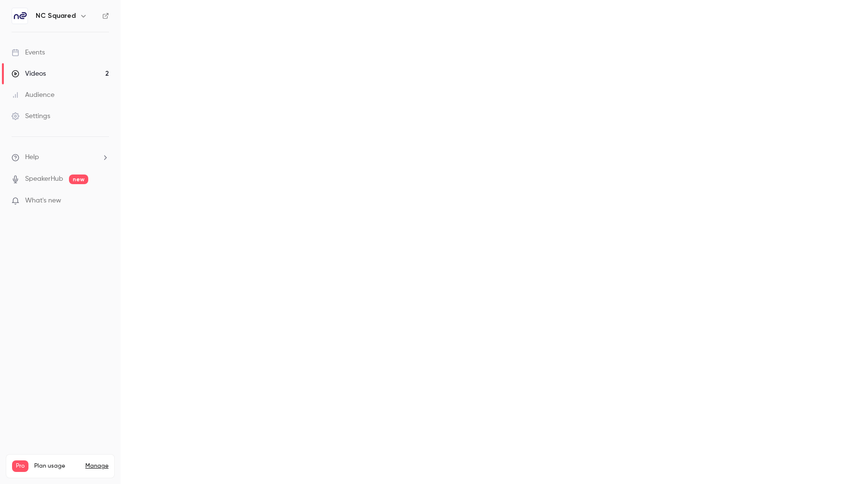 This screenshot has width=868, height=484. Describe the element at coordinates (33, 95) in the screenshot. I see `div: Audience` at that location.